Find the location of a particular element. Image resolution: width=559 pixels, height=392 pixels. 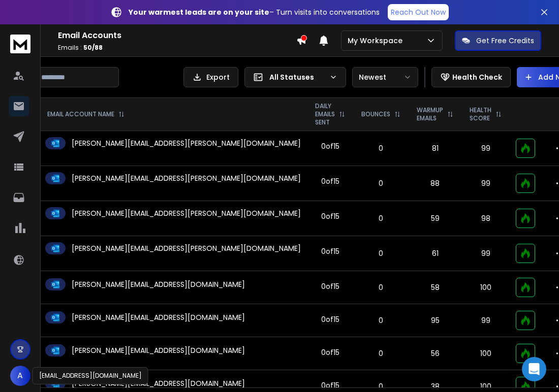

td: 95 is located at coordinates (435, 321).